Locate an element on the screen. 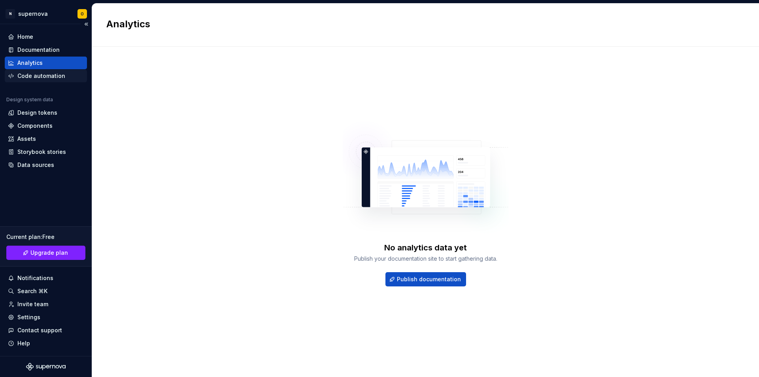 The image size is (759, 377). div: N is located at coordinates (10, 14).